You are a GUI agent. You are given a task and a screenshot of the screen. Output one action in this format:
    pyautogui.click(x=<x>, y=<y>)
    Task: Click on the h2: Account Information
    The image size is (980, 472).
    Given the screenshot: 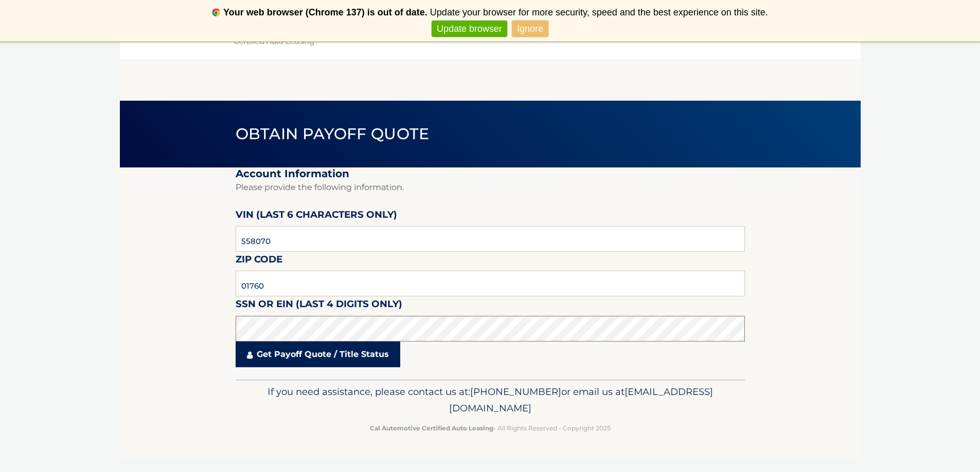 What is the action you would take?
    pyautogui.click(x=490, y=173)
    